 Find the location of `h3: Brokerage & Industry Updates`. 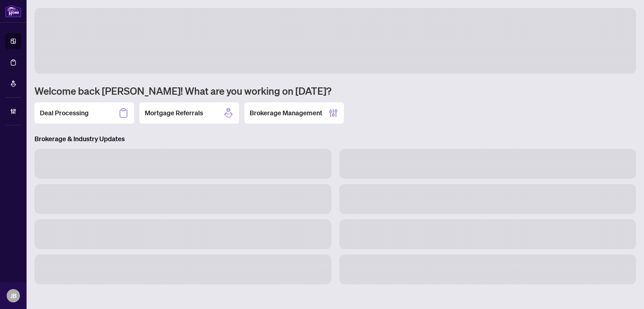

h3: Brokerage & Industry Updates is located at coordinates (336, 139).